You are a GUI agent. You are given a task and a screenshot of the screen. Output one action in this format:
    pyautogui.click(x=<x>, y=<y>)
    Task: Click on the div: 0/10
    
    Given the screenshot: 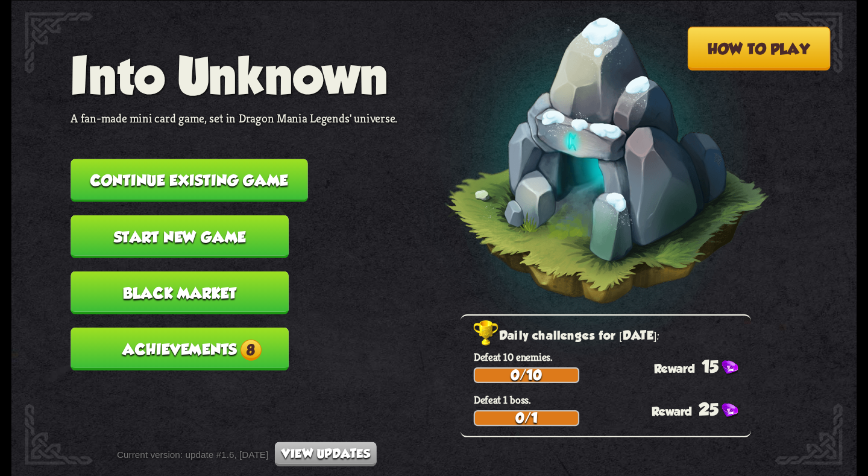 What is the action you would take?
    pyautogui.click(x=526, y=375)
    